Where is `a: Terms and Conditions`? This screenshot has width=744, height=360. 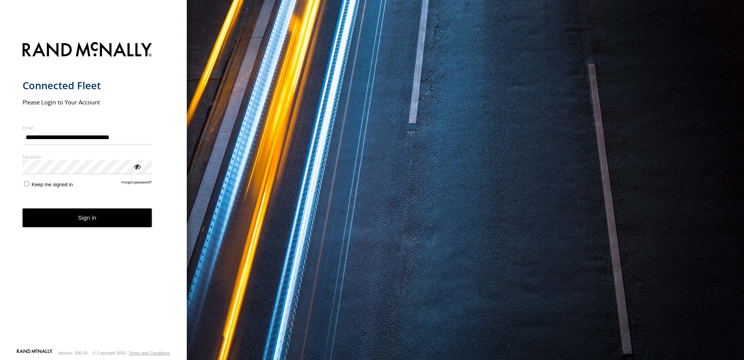 a: Terms and Conditions is located at coordinates (149, 353).